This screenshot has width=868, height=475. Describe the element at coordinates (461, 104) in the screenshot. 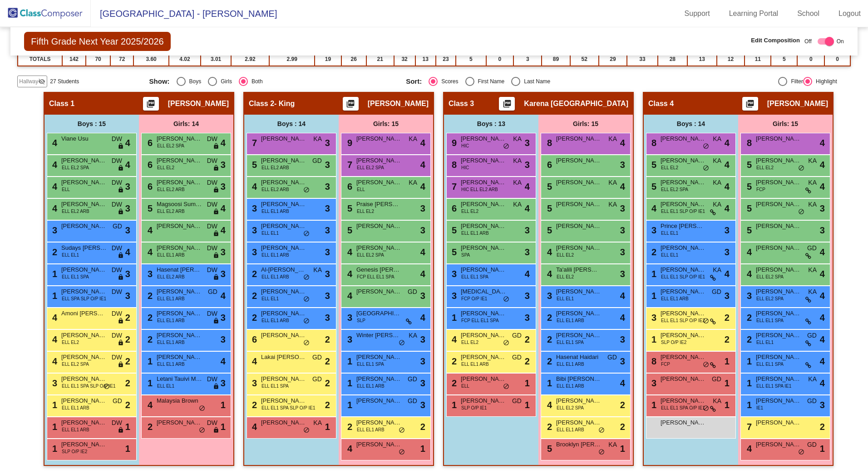

I see `span: Class 3` at that location.